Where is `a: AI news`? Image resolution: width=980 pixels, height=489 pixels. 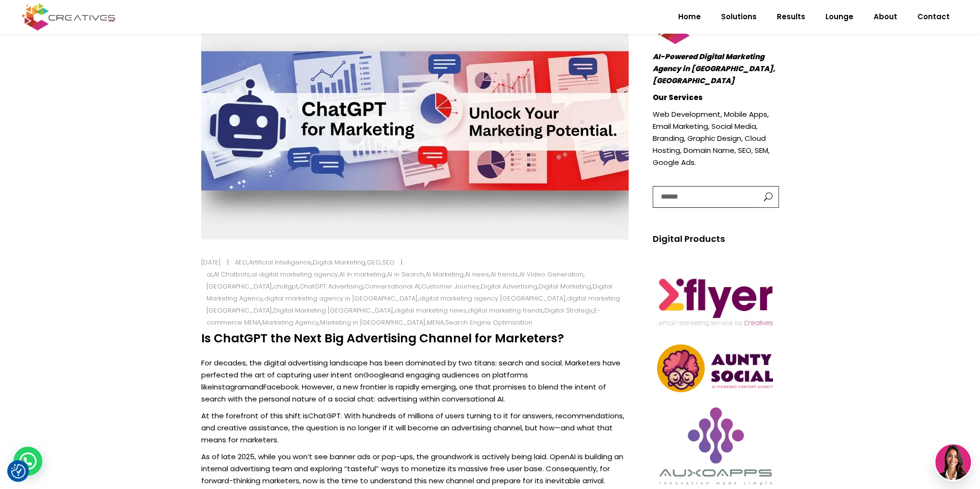 a: AI news is located at coordinates (477, 274).